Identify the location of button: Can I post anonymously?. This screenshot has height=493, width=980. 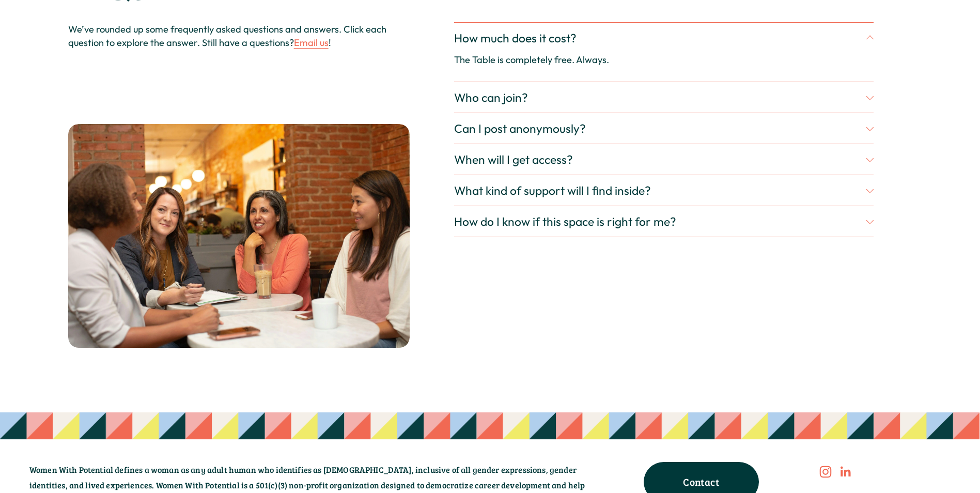
(663, 128).